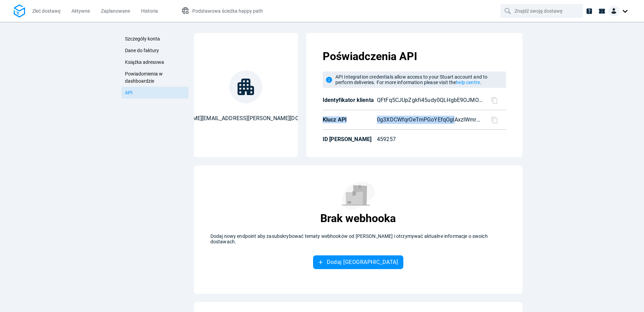 The height and width of the screenshot is (312, 644). What do you see at coordinates (155, 77) in the screenshot?
I see `a: Powiadomienia w dashboardzie` at bounding box center [155, 77].